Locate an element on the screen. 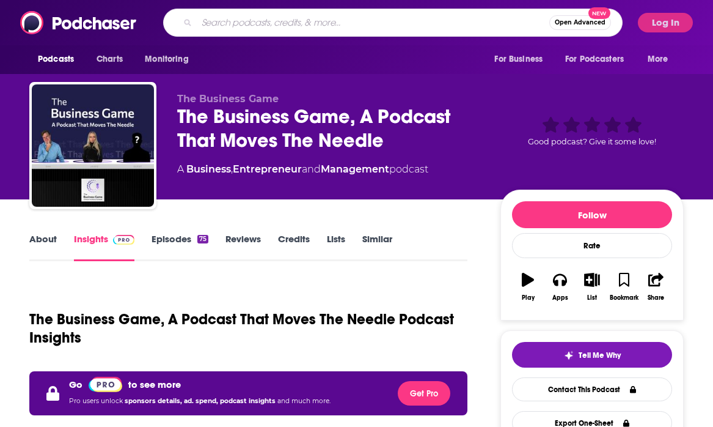  button: List is located at coordinates (592, 287).